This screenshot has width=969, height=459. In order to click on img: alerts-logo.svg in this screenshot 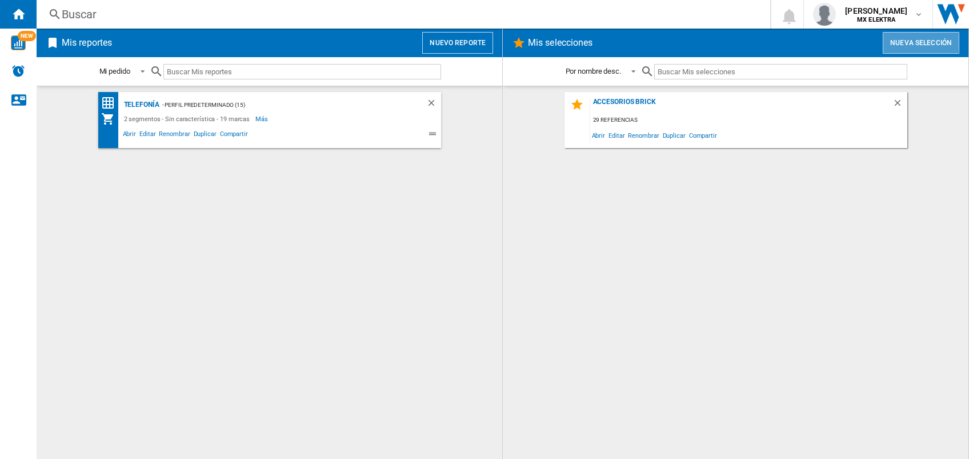, I will do `click(18, 71)`.